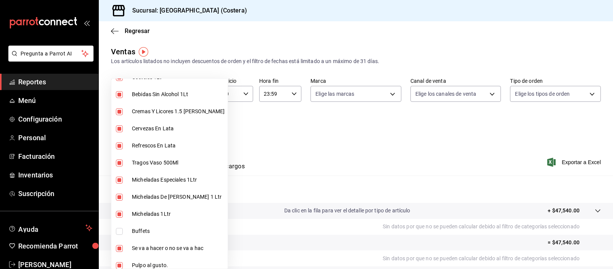  I want to click on span: Buffets, so click(178, 231).